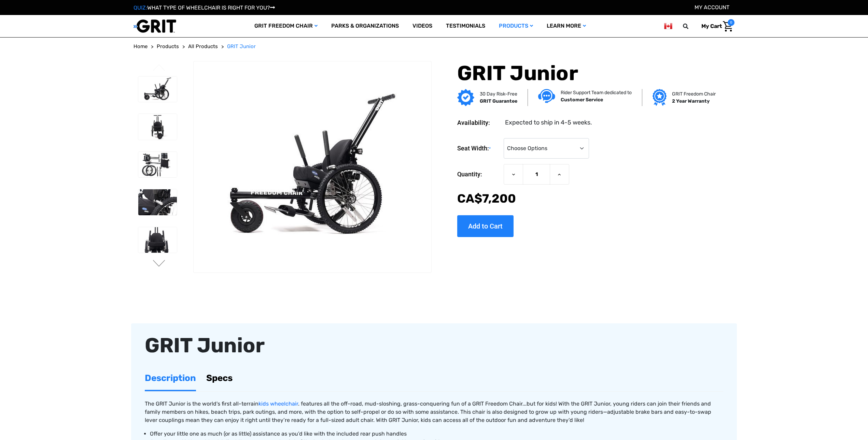 The width and height of the screenshot is (868, 440). What do you see at coordinates (167, 47) in the screenshot?
I see `span: Products` at bounding box center [167, 47].